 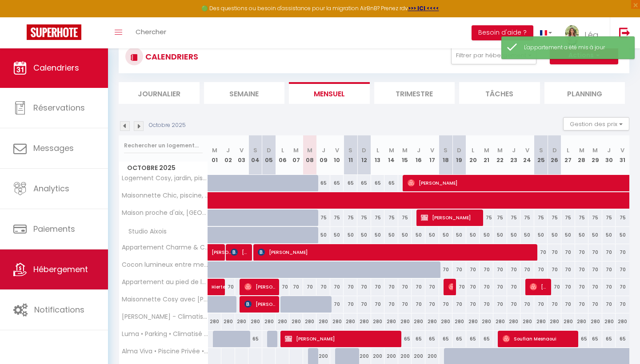 What do you see at coordinates (53, 148) in the screenshot?
I see `span: Messages` at bounding box center [53, 148].